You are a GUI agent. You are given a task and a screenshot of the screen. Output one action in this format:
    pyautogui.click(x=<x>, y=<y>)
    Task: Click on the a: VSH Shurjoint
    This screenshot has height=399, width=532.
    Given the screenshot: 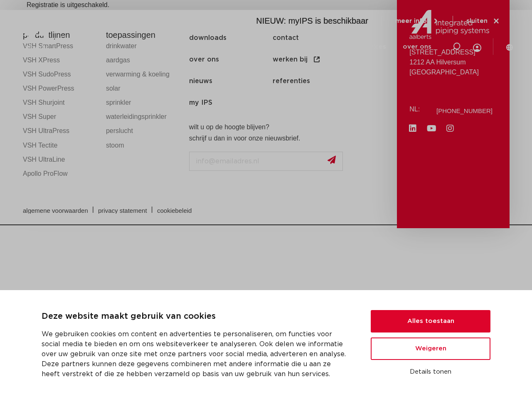 What is the action you would take?
    pyautogui.click(x=60, y=103)
    